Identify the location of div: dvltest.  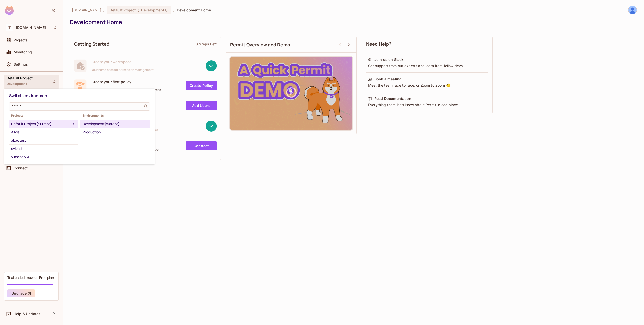
(44, 148).